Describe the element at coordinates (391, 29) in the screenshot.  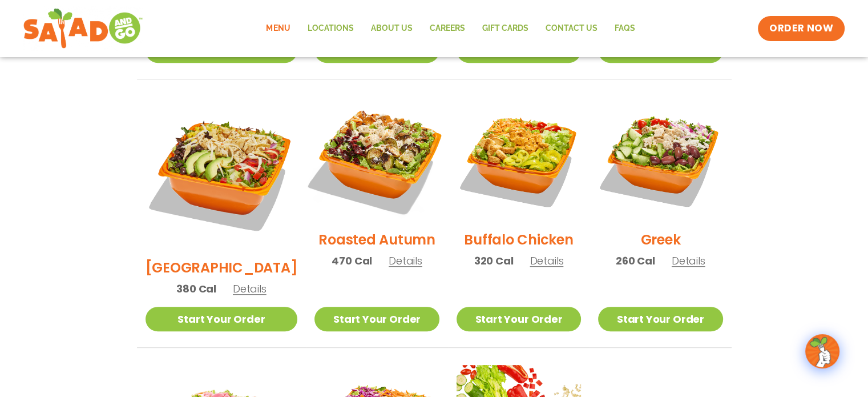
I see `a: About Us` at that location.